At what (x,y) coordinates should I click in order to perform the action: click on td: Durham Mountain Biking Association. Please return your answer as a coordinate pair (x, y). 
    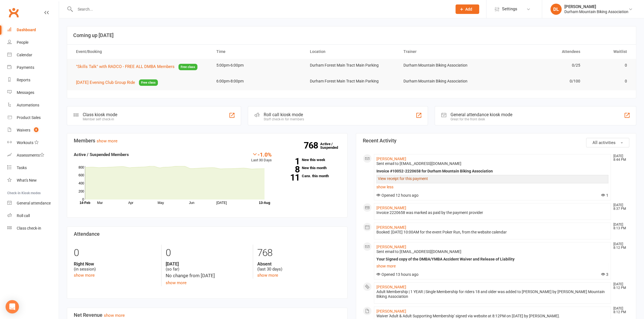
    Looking at the image, I should click on (445, 81).